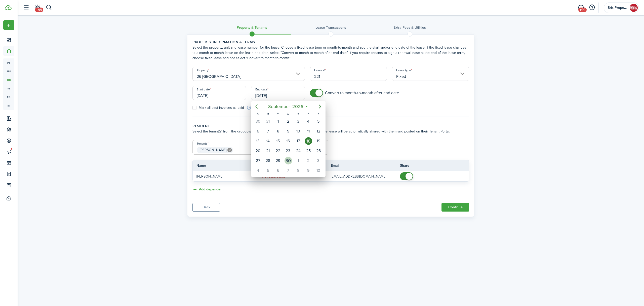 This screenshot has width=644, height=306. What do you see at coordinates (298, 122) in the screenshot?
I see `div: Thursday, September 3, 2026` at bounding box center [298, 122].